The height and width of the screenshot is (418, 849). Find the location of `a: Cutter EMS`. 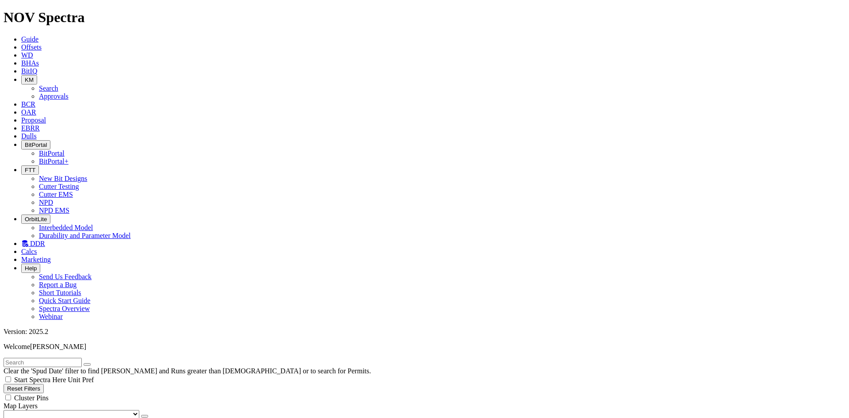

a: Cutter EMS is located at coordinates (56, 194).